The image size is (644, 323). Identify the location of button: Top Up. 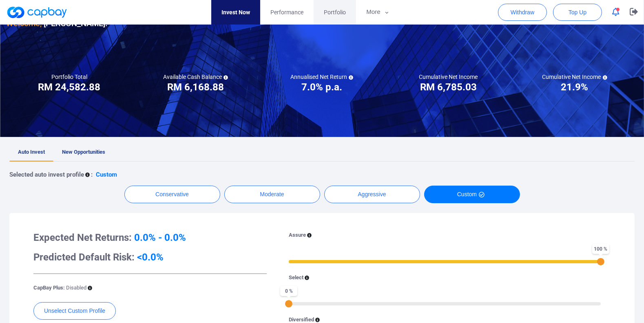
(578, 12).